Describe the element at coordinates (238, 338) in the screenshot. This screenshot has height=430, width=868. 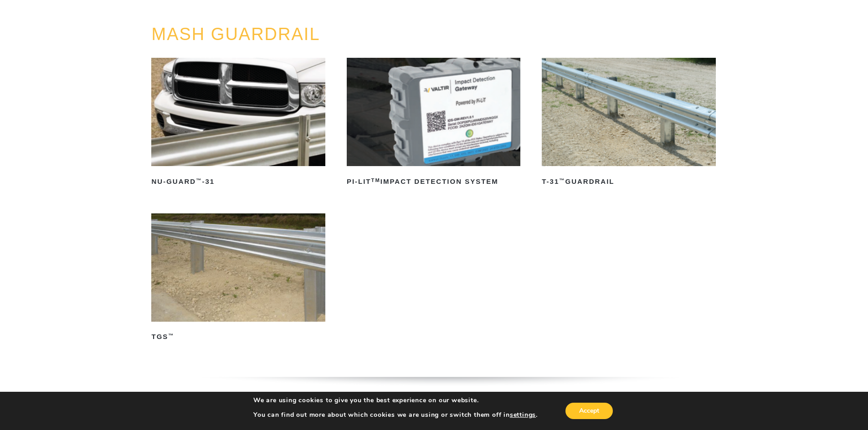
I see `h2: TGS` at that location.